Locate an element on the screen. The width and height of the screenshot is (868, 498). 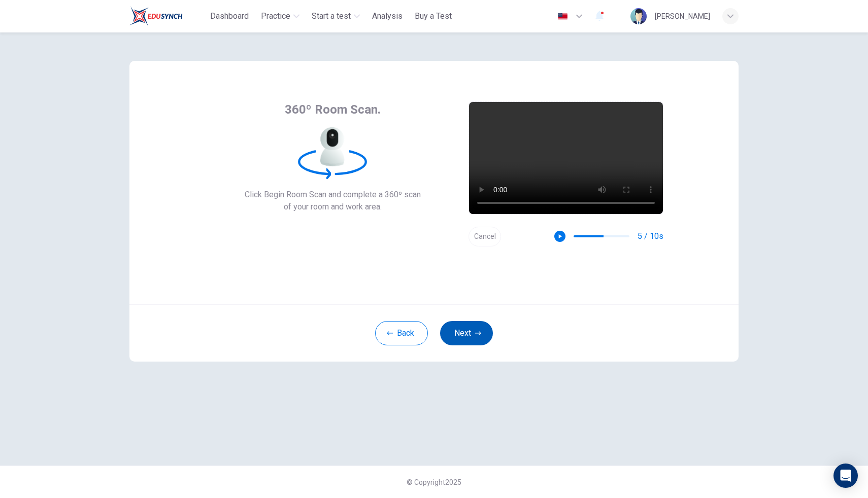
button: Next is located at coordinates (467, 333).